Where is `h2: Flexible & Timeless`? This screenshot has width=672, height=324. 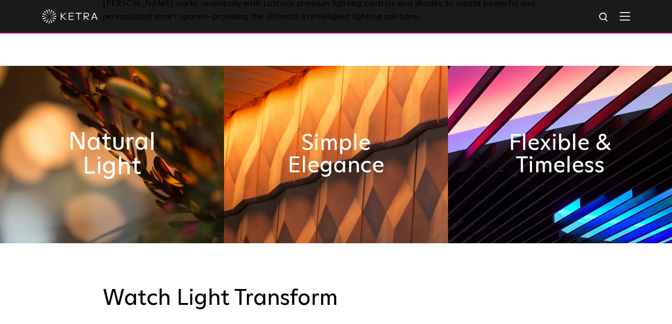
h2: Flexible & Timeless is located at coordinates (560, 155).